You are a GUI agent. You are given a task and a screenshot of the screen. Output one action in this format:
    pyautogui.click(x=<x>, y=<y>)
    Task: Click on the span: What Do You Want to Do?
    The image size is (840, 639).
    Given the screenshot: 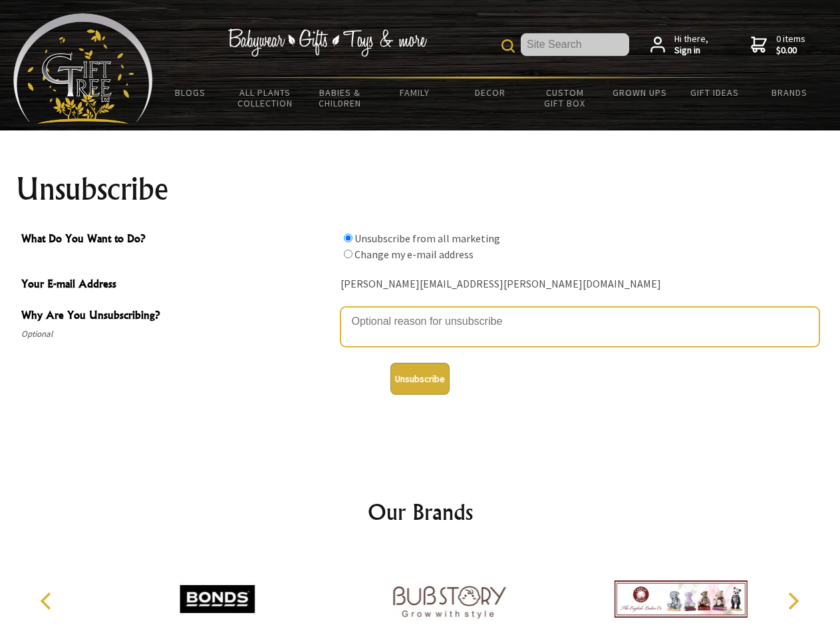 What is the action you would take?
    pyautogui.click(x=178, y=240)
    